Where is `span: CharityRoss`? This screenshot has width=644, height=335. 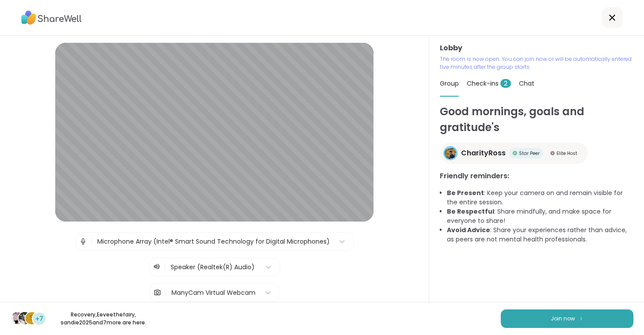
span: CharityRoss is located at coordinates (483, 153).